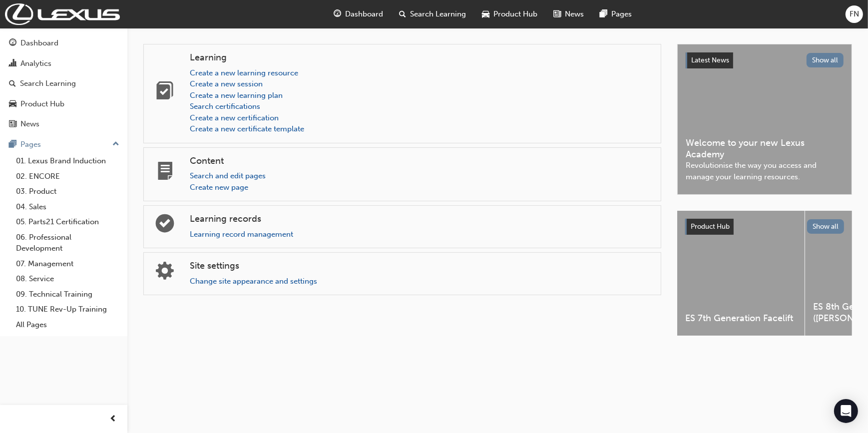 Image resolution: width=868 pixels, height=433 pixels. Describe the element at coordinates (36, 63) in the screenshot. I see `div: Analytics` at that location.